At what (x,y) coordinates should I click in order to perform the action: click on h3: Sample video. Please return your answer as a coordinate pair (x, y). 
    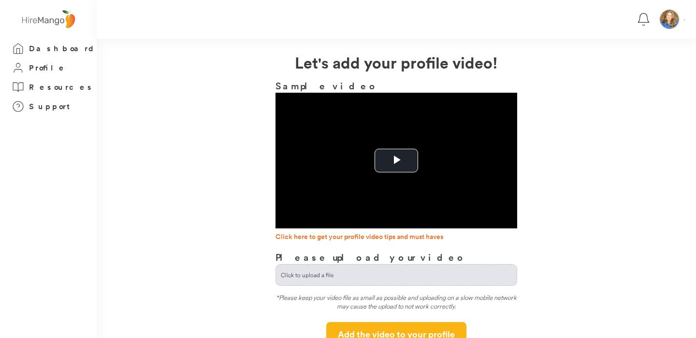
    Looking at the image, I should click on (396, 86).